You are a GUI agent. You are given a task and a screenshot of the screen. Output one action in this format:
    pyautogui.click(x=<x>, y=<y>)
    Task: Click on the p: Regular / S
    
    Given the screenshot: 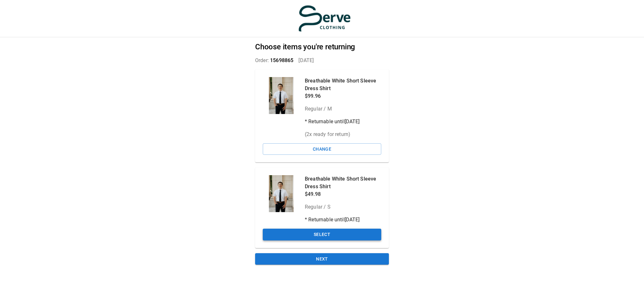 What is the action you would take?
    pyautogui.click(x=343, y=207)
    